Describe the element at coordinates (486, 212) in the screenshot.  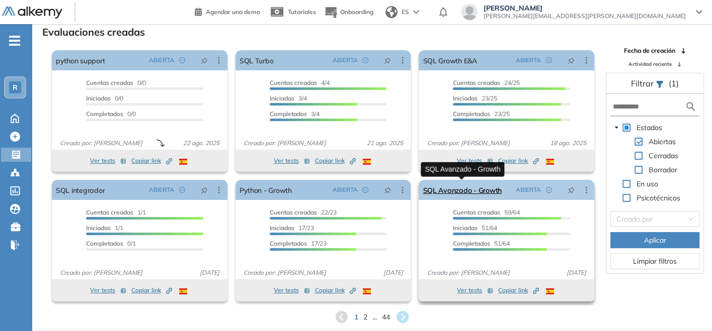
I see `span: 59/64` at that location.